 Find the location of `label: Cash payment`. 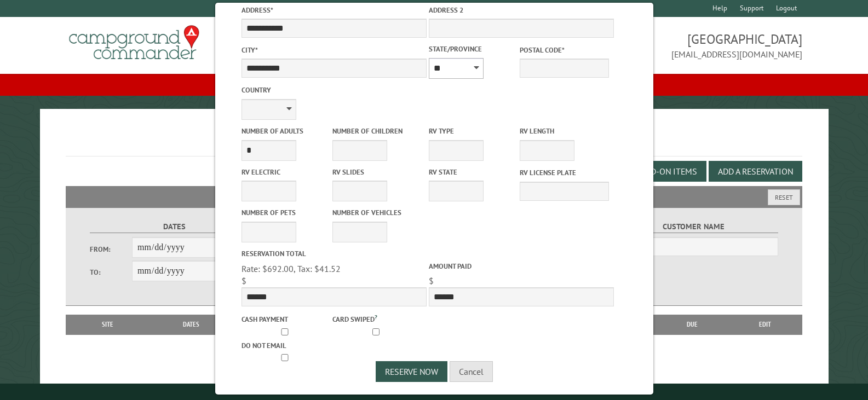

label: Cash payment is located at coordinates (286, 319).